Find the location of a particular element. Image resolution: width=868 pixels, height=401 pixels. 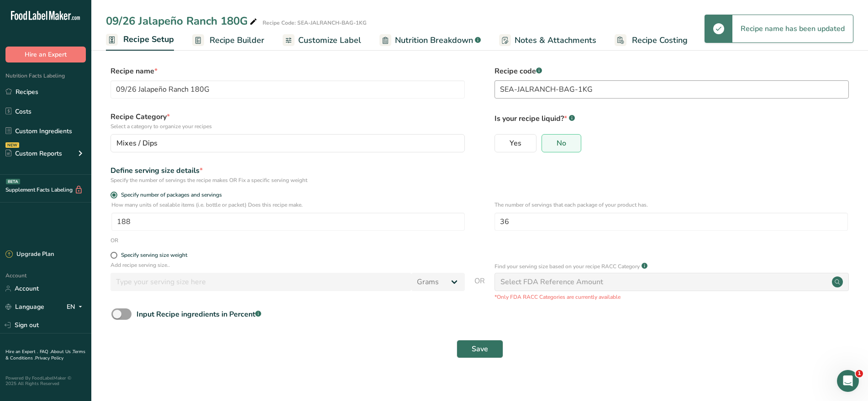

a: Recipe Costing is located at coordinates (651, 40).